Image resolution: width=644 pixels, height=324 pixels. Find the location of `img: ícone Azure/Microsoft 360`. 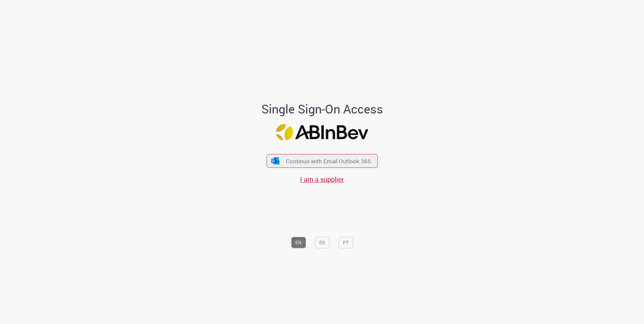

img: ícone Azure/Microsoft 360 is located at coordinates (275, 161).